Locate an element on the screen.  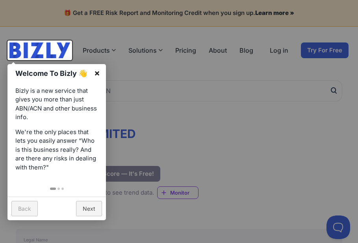
a: Back is located at coordinates (24, 209).